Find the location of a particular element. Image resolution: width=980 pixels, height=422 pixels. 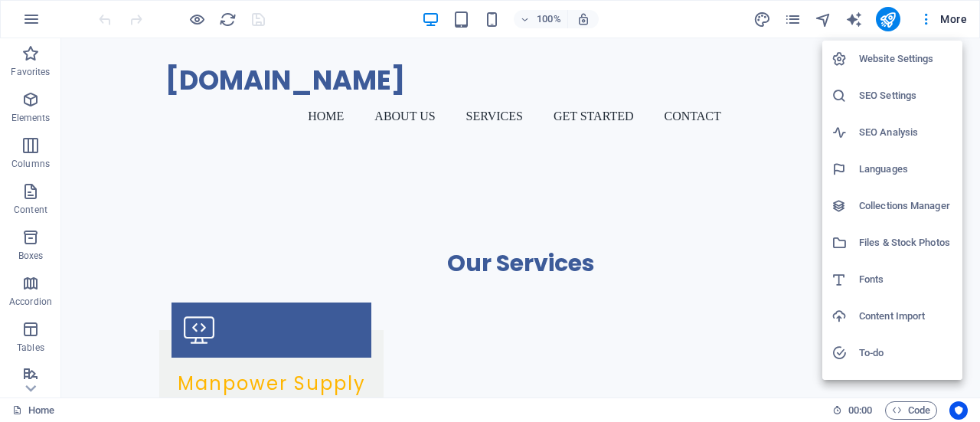

h6: Content Import is located at coordinates (906, 317).